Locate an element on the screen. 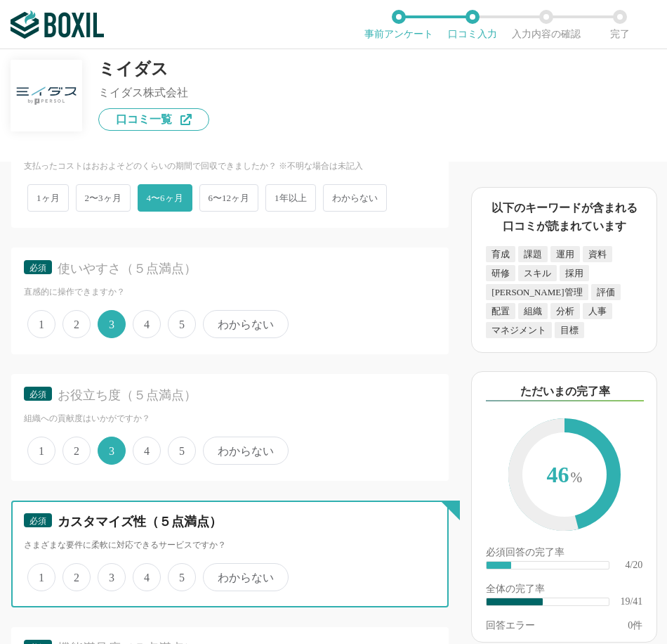  div: 研修 is located at coordinates (501, 273).